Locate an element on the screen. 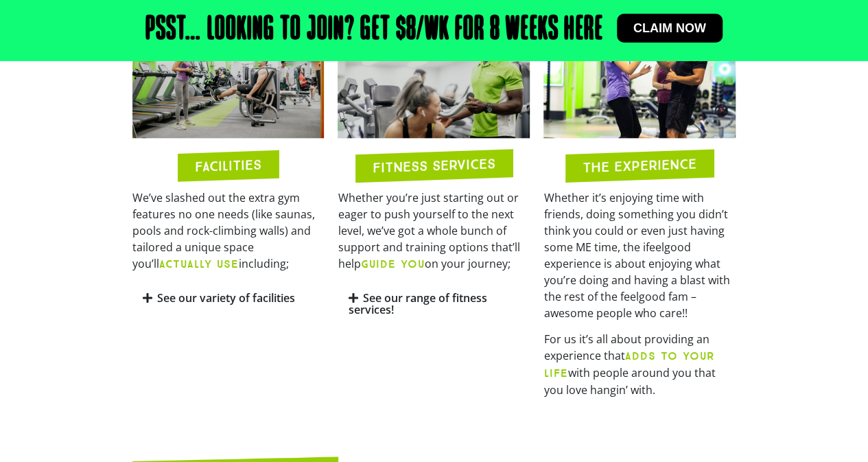 The height and width of the screenshot is (462, 868). p: Whether you’re just starting out or eager to push yourself to the next level, we’ve got a whole b... is located at coordinates (434, 231).